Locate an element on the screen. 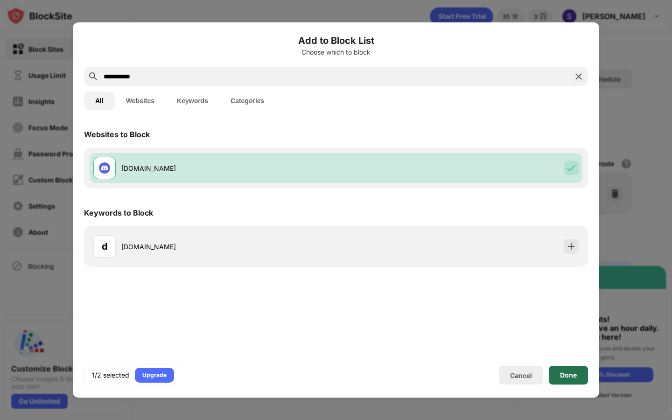 This screenshot has width=672, height=420. div: Upgrade is located at coordinates (154, 375).